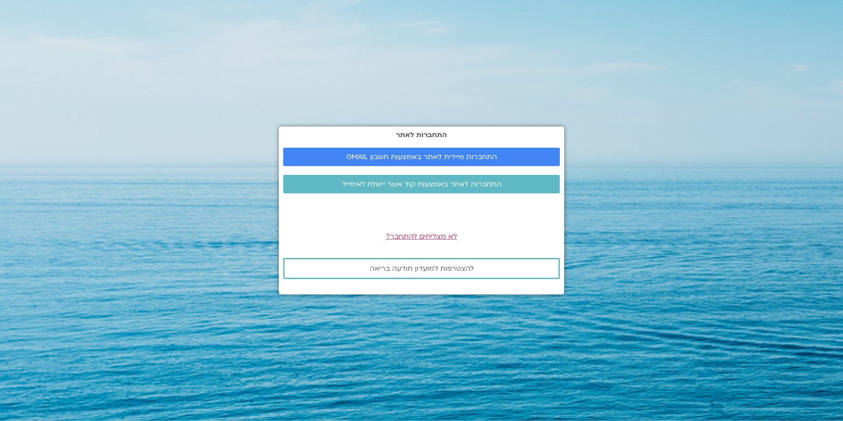 The width and height of the screenshot is (843, 421). What do you see at coordinates (422, 157) in the screenshot?
I see `a: התחברות מיידית לאתר באמצעות חשבון GMAIL` at bounding box center [422, 157].